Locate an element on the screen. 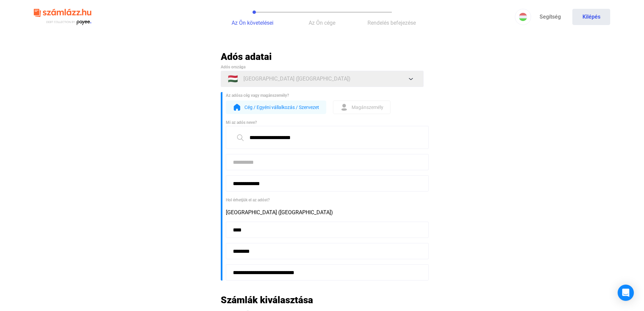  img: szamlazzhu-logo is located at coordinates (62, 17).